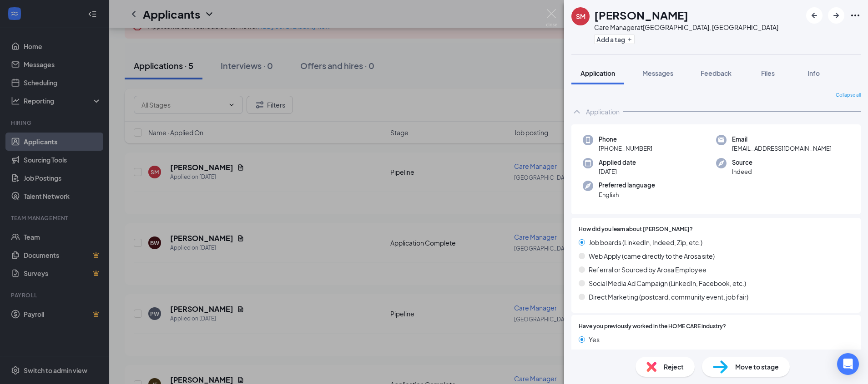 The height and width of the screenshot is (384, 868). I want to click on div: SM, so click(580, 16).